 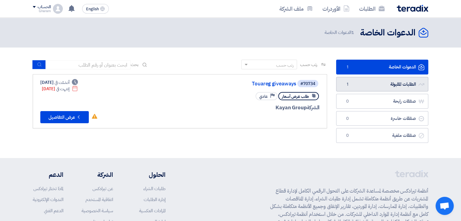 I want to click on span: رتب حسب, so click(x=309, y=65).